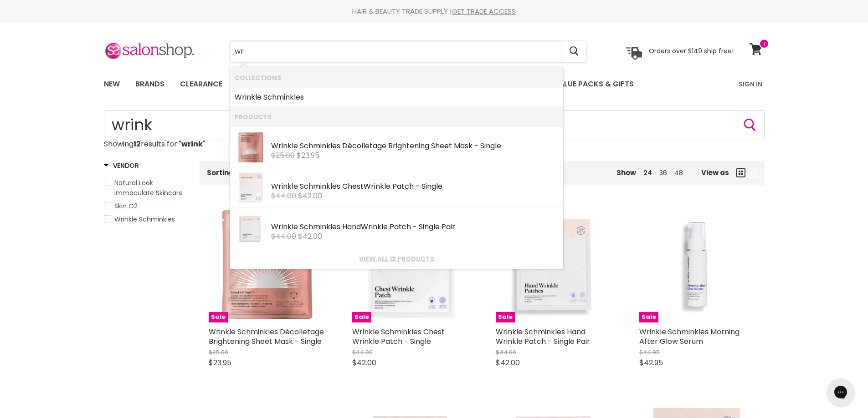 Image resolution: width=868 pixels, height=418 pixels. I want to click on img: Wrinkles_Schminkles_InfuseFAST_Decolletage_Sheet_Mask_-_5_Pack.webp, so click(250, 147).